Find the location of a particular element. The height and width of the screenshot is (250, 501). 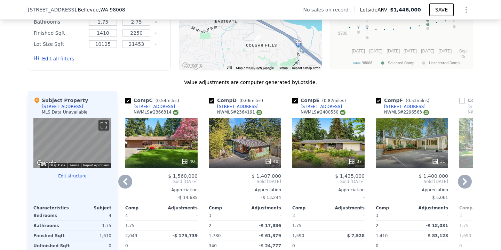

text: H is located at coordinates (358, 26).